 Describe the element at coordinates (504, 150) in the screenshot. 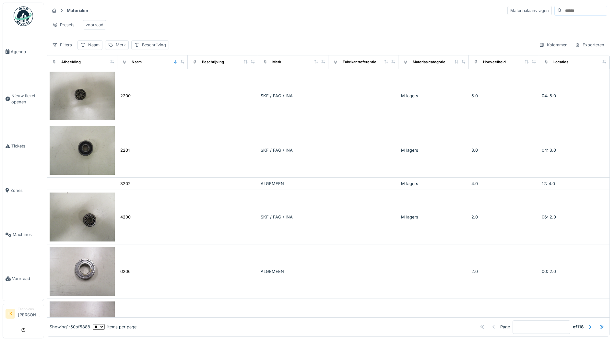

I see `div: 3.0` at that location.